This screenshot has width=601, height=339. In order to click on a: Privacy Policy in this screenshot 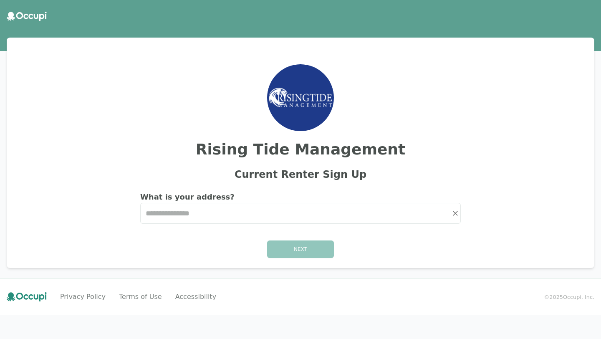, I will do `click(83, 297)`.